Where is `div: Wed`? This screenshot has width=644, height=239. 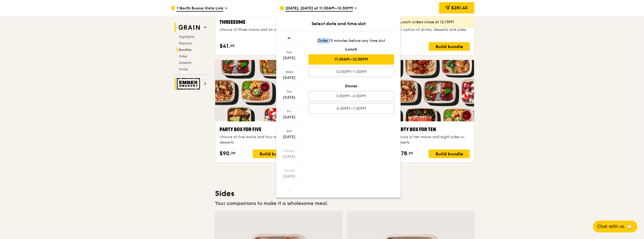 div: Wed is located at coordinates (289, 72).